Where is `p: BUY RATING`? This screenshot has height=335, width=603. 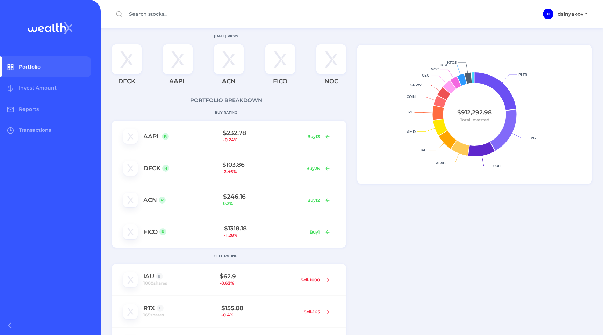
p: BUY RATING is located at coordinates (226, 112).